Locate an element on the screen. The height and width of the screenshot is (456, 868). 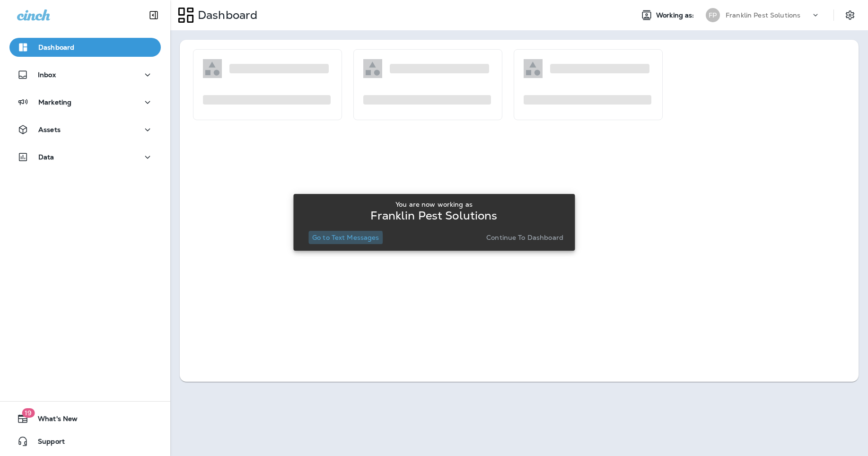
button: Dashboard is located at coordinates (85, 47).